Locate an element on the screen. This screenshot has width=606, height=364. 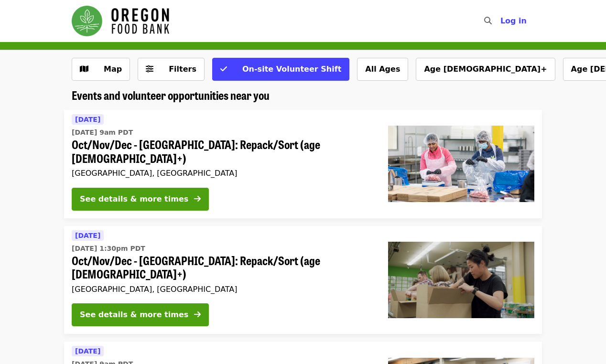
i: map icon is located at coordinates (84, 69).